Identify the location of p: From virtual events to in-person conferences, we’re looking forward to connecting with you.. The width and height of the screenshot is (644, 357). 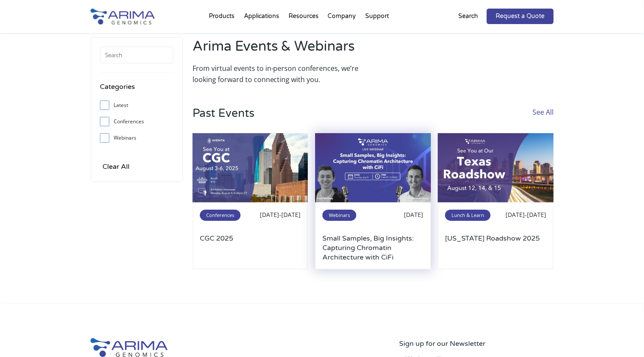
(280, 74).